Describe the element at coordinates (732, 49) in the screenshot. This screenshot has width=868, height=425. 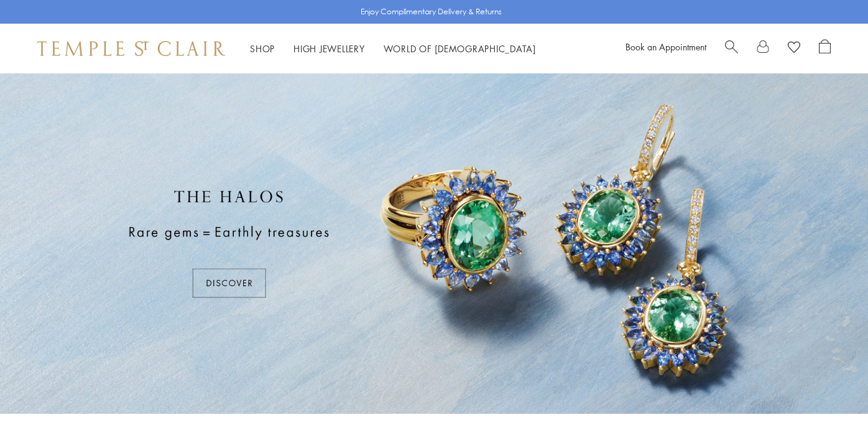
I see `a: Search` at that location.